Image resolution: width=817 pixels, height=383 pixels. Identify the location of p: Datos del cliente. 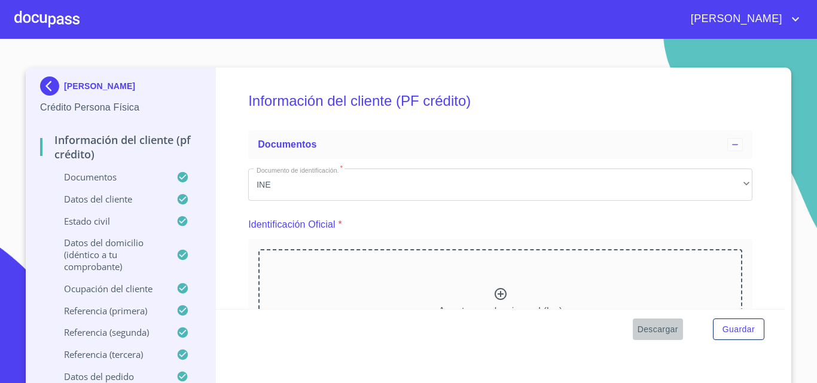
(108, 199).